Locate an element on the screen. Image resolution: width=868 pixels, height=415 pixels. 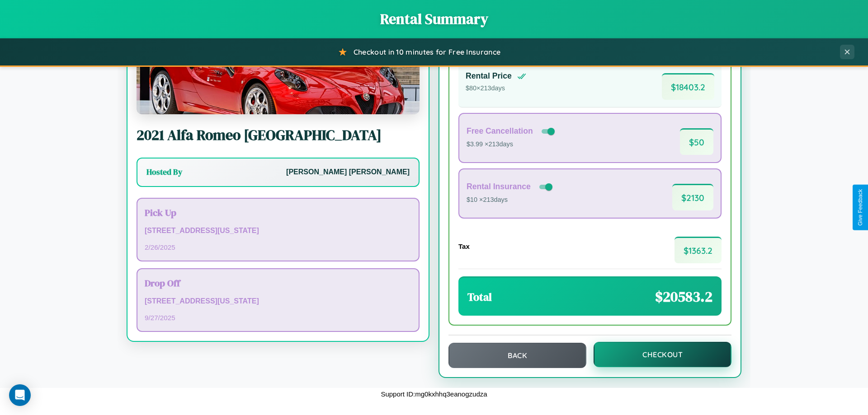
h1: Rental Summary is located at coordinates (434, 19).